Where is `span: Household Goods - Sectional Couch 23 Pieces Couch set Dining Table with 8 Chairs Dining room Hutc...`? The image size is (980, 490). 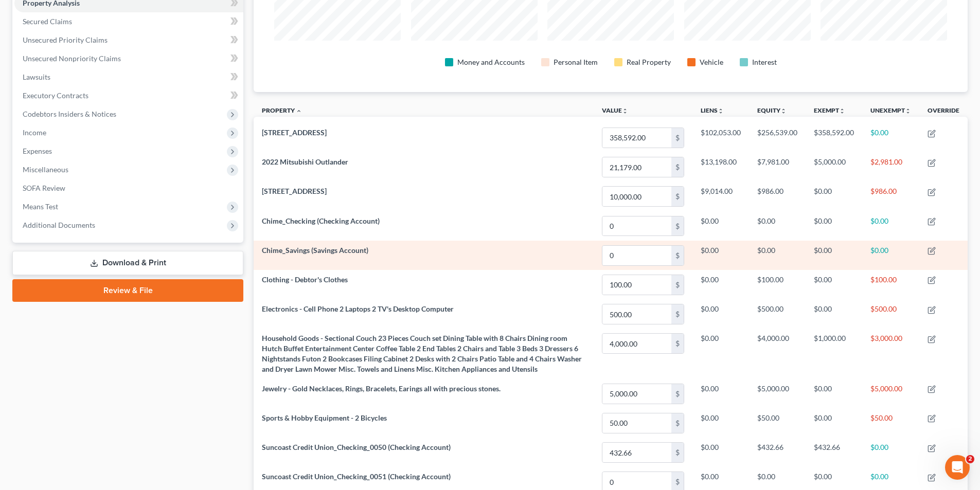
span: Household Goods - Sectional Couch 23 Pieces Couch set Dining Table with 8 Chairs Dining room Hutc... is located at coordinates (422, 353).